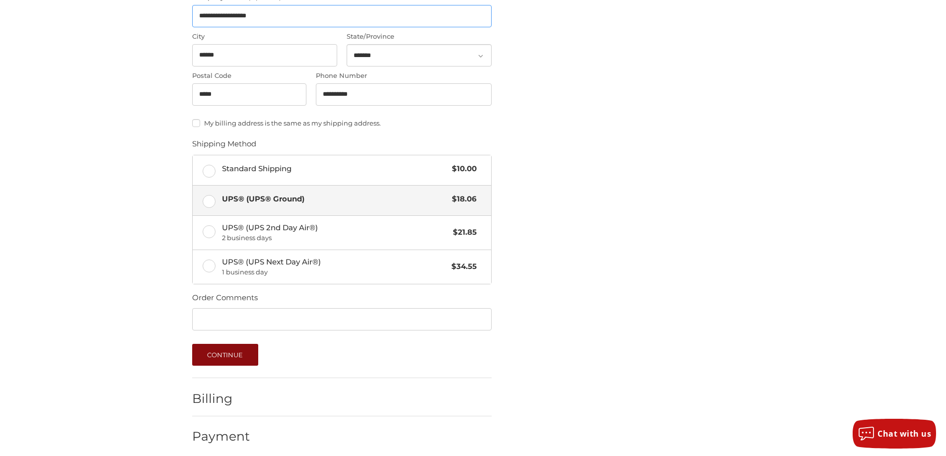  I want to click on span: UPS® (UPS Next Day Air®), so click(334, 267).